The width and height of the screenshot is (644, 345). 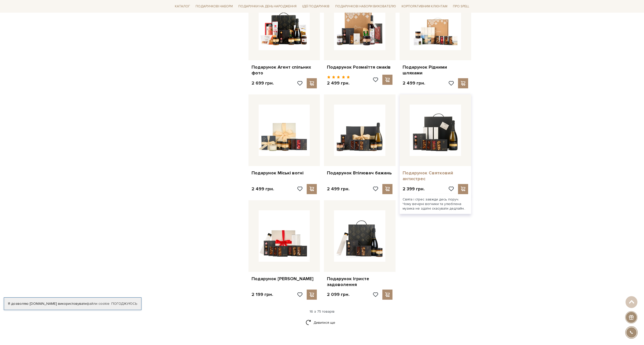 I want to click on a: Подарунок Агент спільних фото, so click(x=284, y=70).